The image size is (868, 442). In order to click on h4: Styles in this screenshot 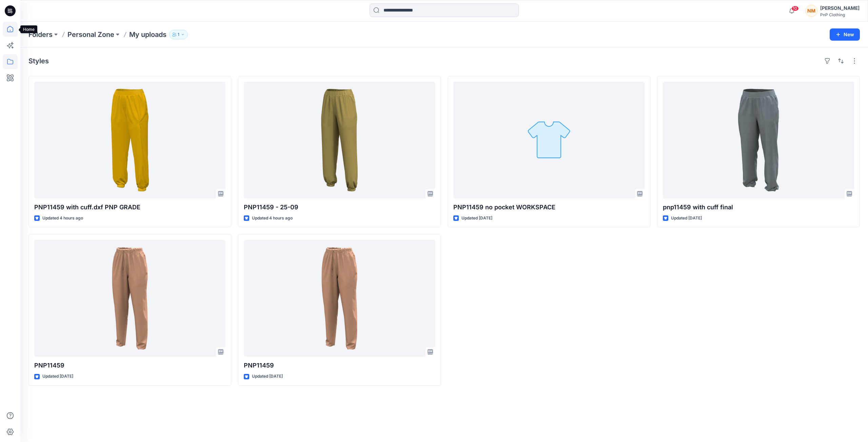, I will do `click(39, 61)`.